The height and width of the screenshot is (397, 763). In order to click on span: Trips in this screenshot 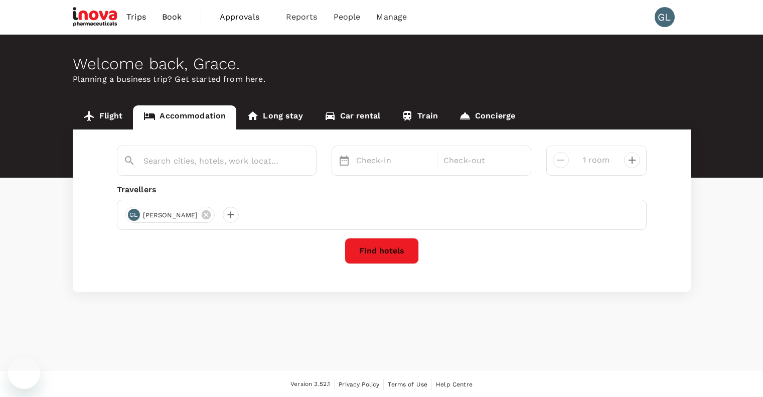, I will do `click(136, 17)`.